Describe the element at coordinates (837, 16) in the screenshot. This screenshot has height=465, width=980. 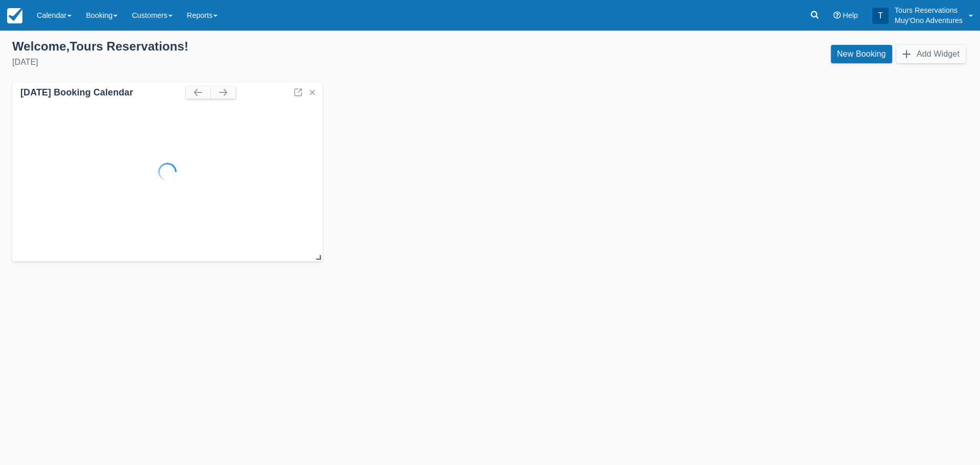
I see `i: Help` at that location.